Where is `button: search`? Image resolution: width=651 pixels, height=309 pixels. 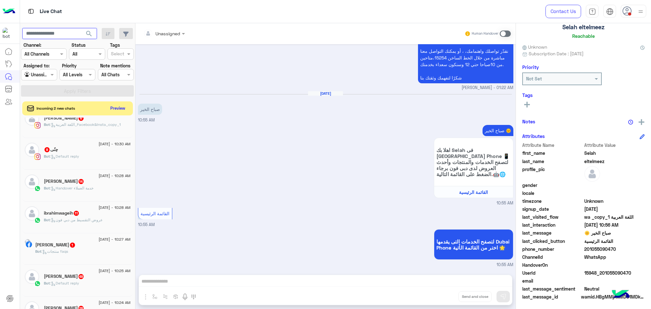 button: search is located at coordinates (89, 35).